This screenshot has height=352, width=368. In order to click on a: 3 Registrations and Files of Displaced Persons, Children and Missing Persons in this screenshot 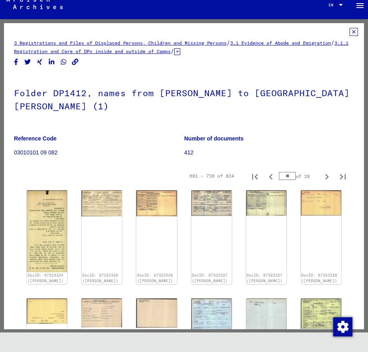, I will do `click(120, 43)`.